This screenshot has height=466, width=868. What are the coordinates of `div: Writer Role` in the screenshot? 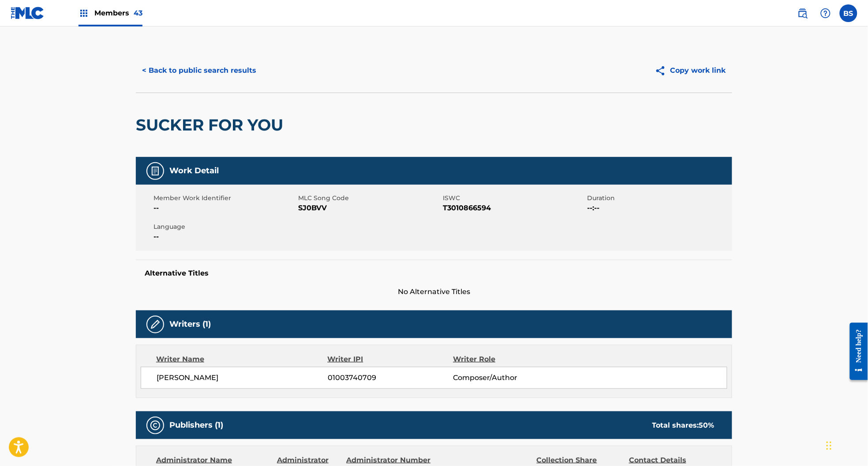 It's located at (510, 359).